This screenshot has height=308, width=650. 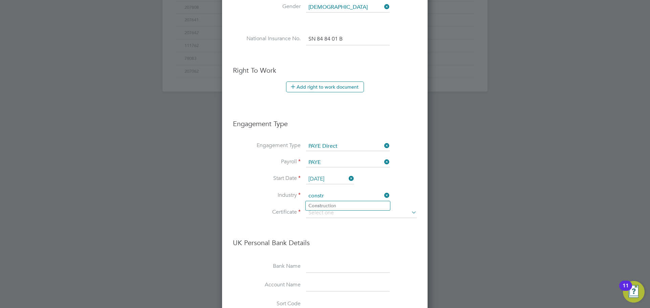 I want to click on div: 11, so click(x=625, y=290).